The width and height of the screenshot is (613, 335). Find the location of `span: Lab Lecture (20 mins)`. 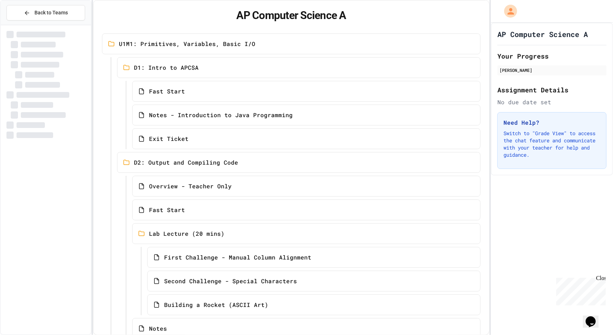

span: Lab Lecture (20 mins) is located at coordinates (187, 233).